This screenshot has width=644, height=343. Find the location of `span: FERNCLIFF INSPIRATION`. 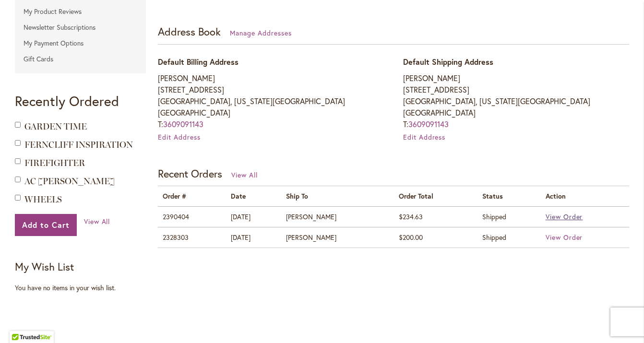

span: FERNCLIFF INSPIRATION is located at coordinates (78, 145).